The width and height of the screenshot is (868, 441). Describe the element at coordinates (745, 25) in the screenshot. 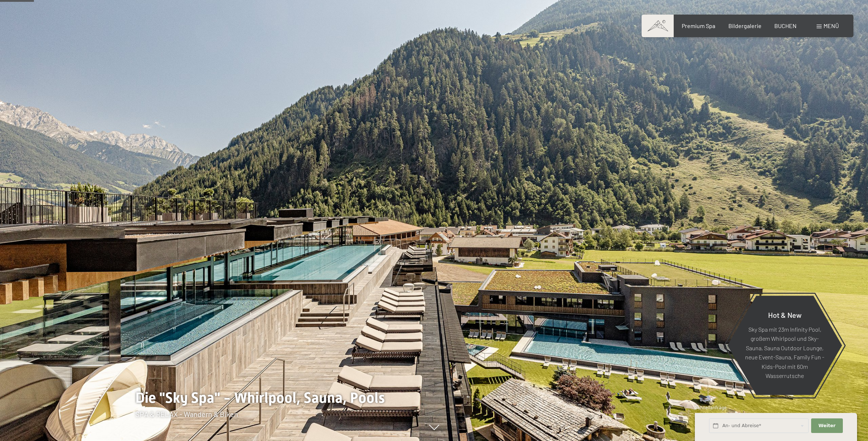

I see `span: Bildergalerie` at that location.